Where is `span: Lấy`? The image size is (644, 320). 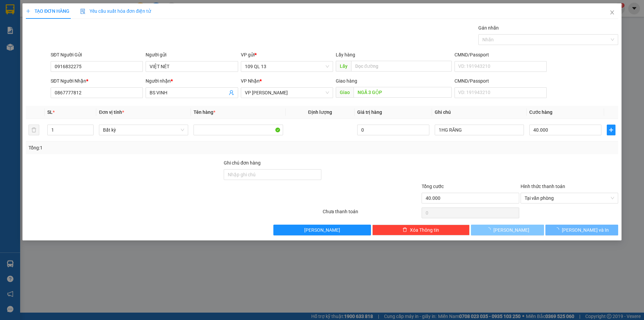
span: Lấy is located at coordinates (343, 66).